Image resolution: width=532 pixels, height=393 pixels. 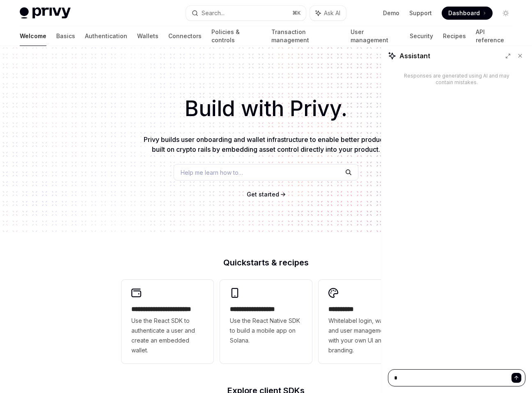 I want to click on span: Ask AI, so click(x=332, y=13).